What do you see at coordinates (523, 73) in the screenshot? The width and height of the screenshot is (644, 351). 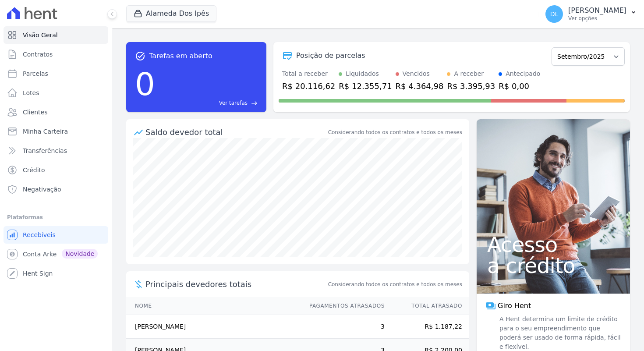 I see `div: Antecipado` at bounding box center [523, 73].